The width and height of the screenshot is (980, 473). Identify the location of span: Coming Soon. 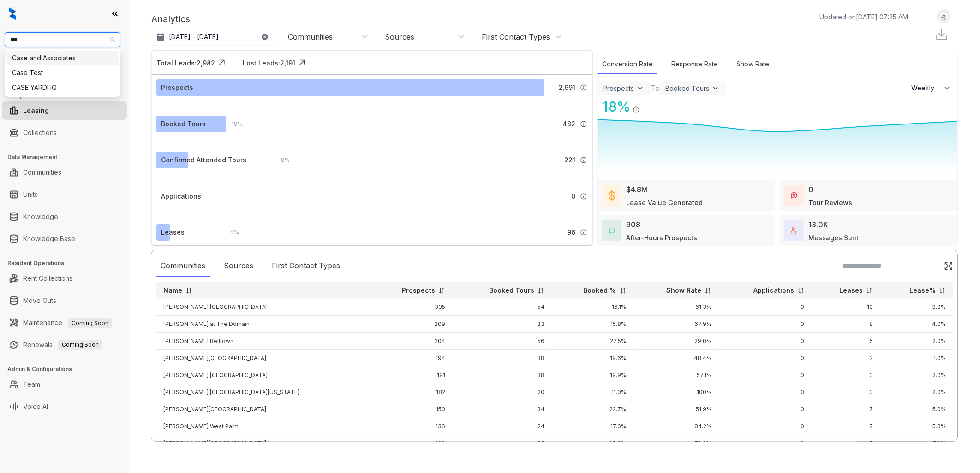
(90, 323).